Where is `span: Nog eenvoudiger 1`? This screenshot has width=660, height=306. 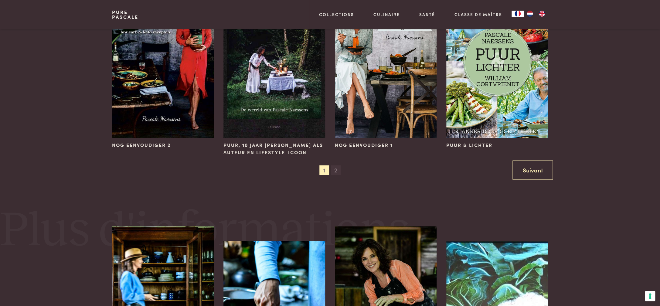 span: Nog eenvoudiger 1 is located at coordinates (364, 145).